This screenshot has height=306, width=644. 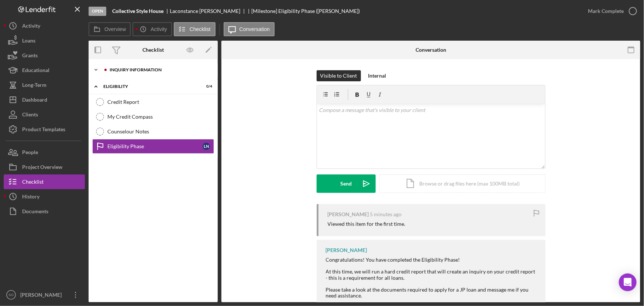 I want to click on button: Send, so click(x=346, y=184).